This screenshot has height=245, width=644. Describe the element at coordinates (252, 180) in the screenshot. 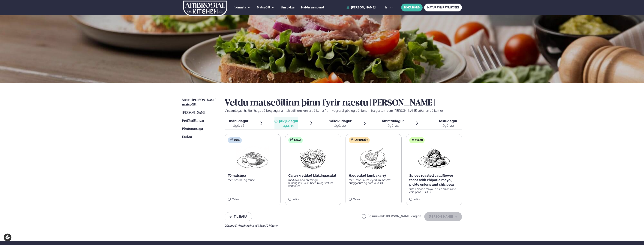

I see `p: með basiliku og fennel` at that location.